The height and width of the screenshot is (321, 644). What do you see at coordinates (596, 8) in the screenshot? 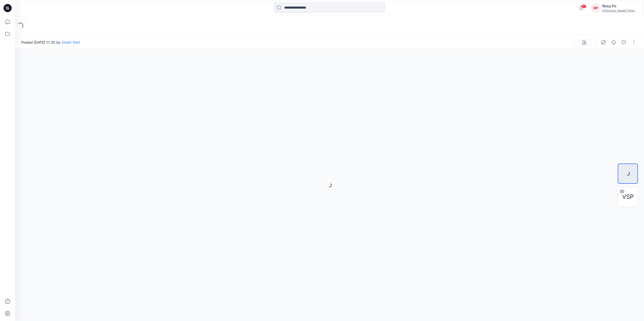
I see `div: RP` at bounding box center [596, 8].